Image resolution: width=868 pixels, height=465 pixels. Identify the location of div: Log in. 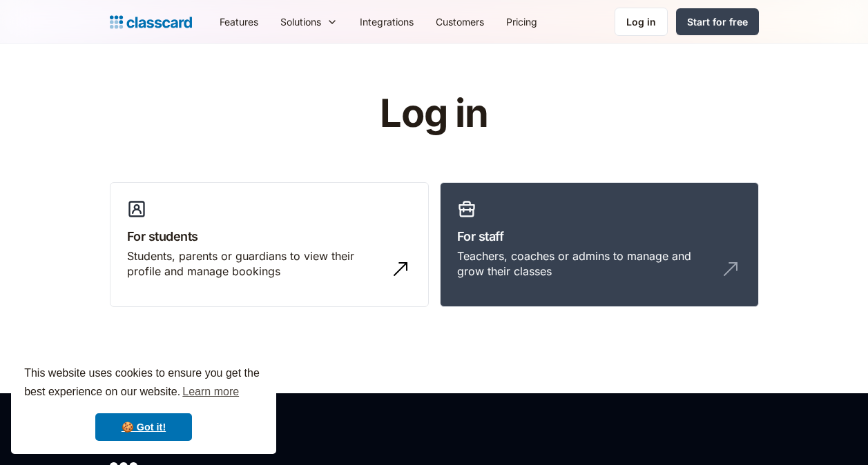
(641, 22).